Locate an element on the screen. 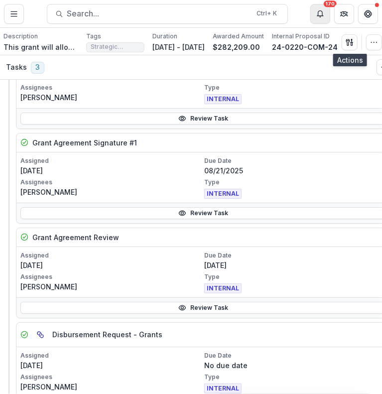  p: Description is located at coordinates (20, 36).